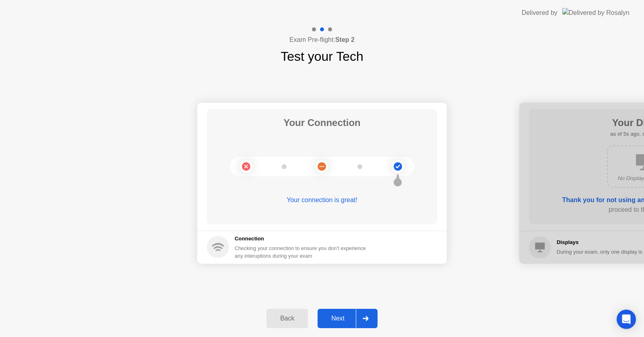  Describe the element at coordinates (345, 39) in the screenshot. I see `b: Step 2` at that location.